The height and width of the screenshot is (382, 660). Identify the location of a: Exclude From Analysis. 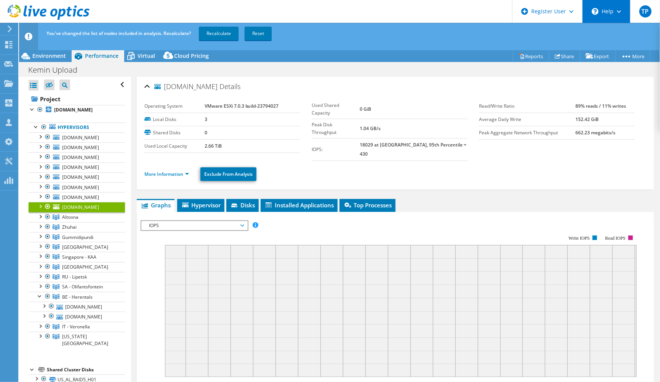
(228, 174).